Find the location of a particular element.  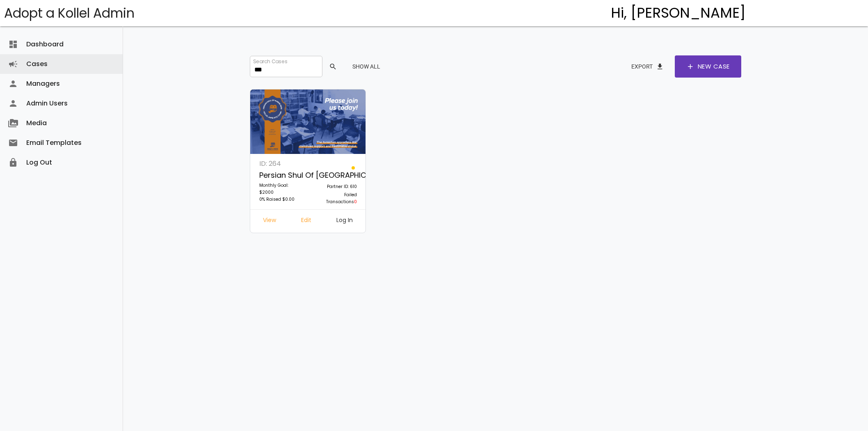

span: add is located at coordinates (690, 67).